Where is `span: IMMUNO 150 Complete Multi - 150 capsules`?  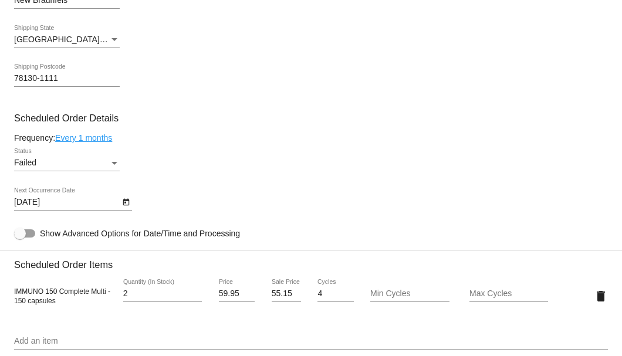 span: IMMUNO 150 Complete Multi - 150 capsules is located at coordinates (62, 297).